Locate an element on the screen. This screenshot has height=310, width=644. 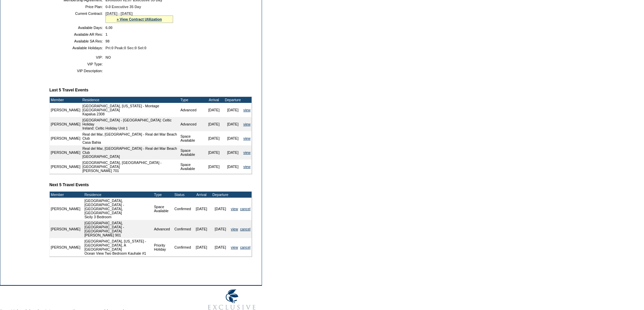
td: Available Days: is located at coordinates (77, 27).